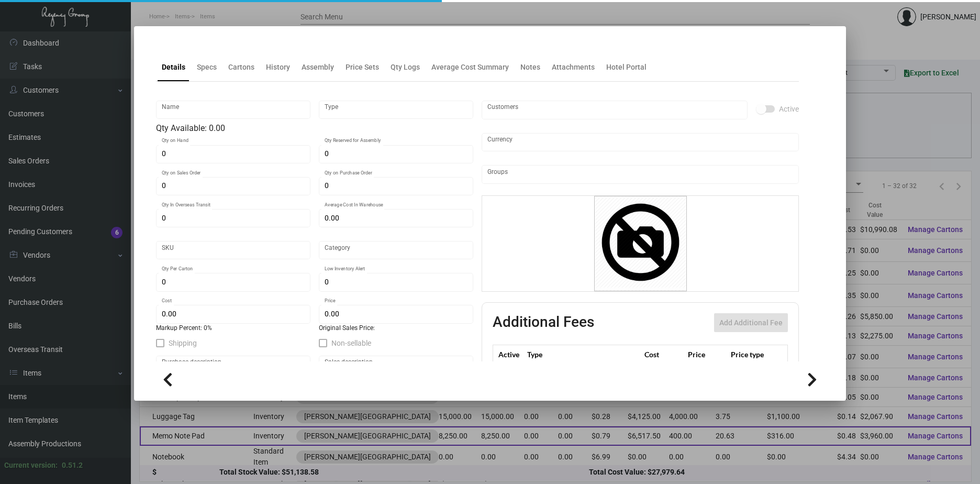 The height and width of the screenshot is (484, 980). I want to click on div: Specs, so click(207, 67).